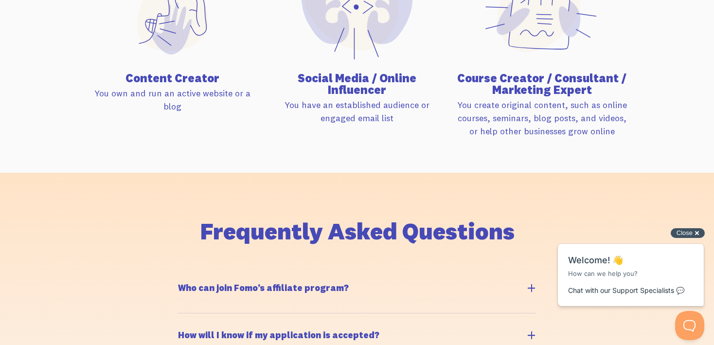 The width and height of the screenshot is (714, 345). Describe the element at coordinates (357, 84) in the screenshot. I see `h4: Social Media / Online Influencer` at that location.